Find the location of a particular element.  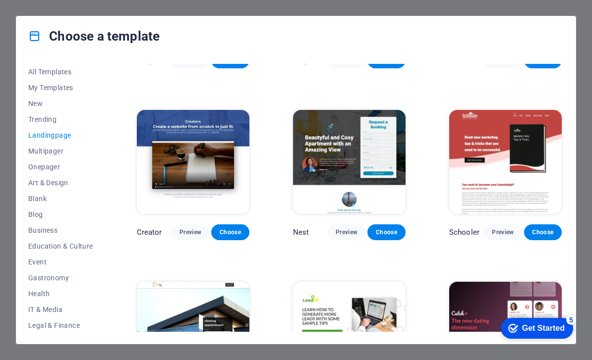

button: Landingpage is located at coordinates (60, 135).